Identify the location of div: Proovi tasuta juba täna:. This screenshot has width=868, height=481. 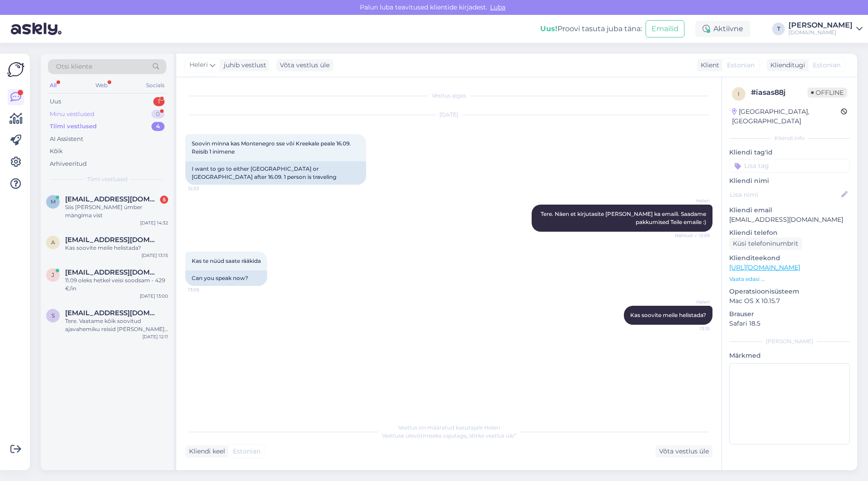
(591, 29).